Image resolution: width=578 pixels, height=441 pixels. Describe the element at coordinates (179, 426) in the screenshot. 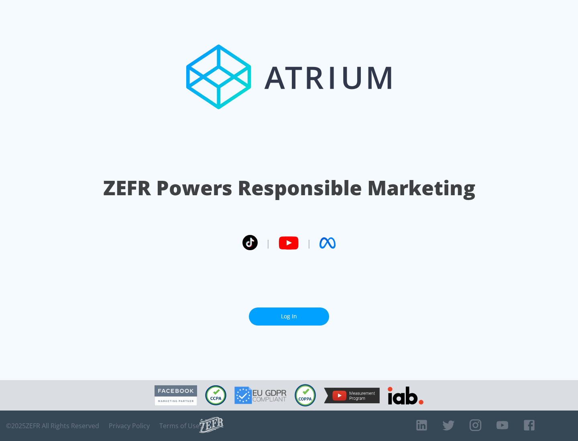

I see `a: Terms of Use` at that location.